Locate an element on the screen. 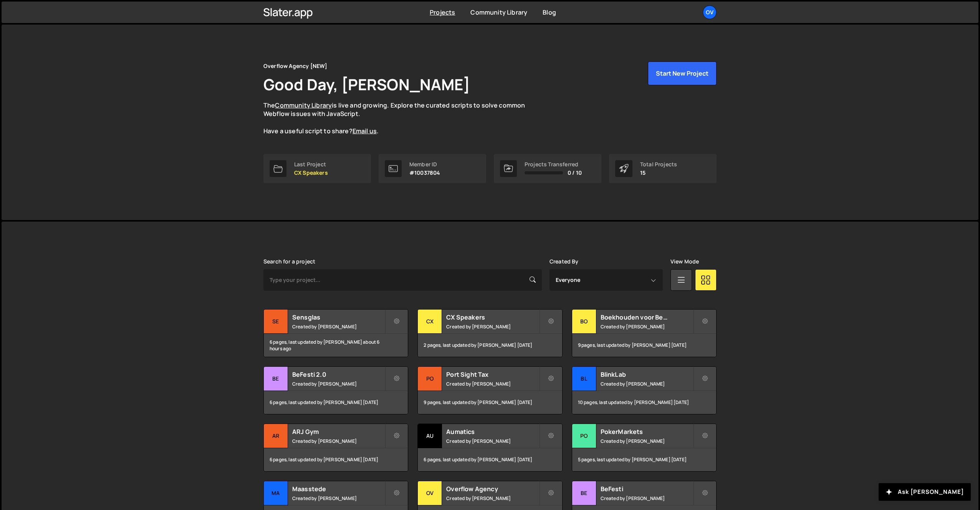 This screenshot has height=510, width=980. p: #10037804 is located at coordinates (425, 173).